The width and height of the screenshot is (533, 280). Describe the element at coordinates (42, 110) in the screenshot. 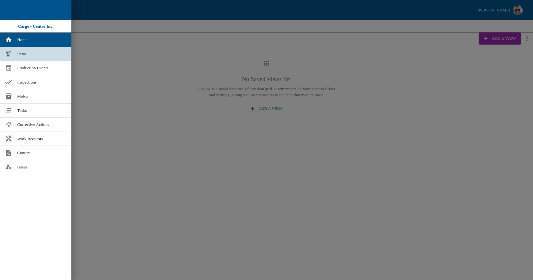

I see `span: Tasks` at that location.